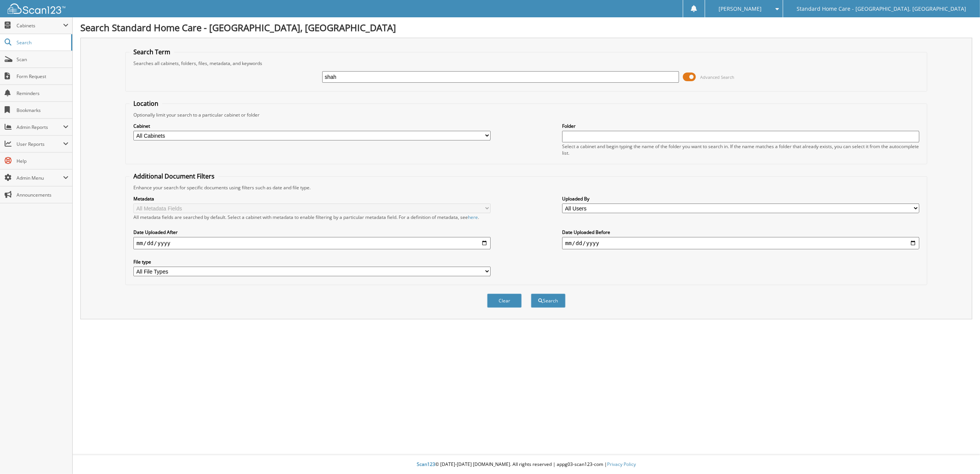  Describe the element at coordinates (741, 126) in the screenshot. I see `label: Folder` at that location.